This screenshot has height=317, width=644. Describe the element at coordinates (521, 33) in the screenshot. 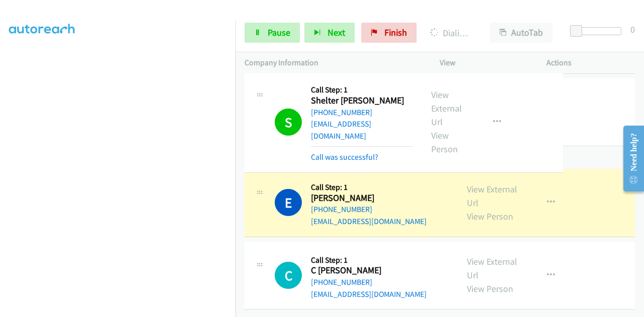

I see `button: AutoTab` at that location.